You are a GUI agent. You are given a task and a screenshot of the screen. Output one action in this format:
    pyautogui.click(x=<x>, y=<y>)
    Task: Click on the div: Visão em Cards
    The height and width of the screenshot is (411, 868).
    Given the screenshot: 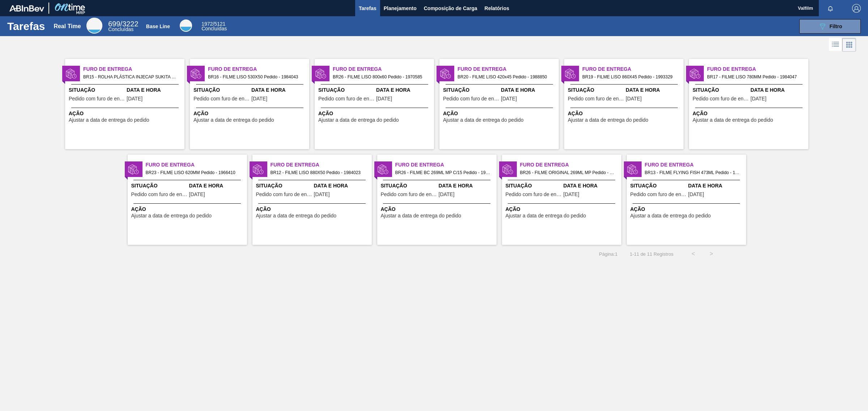 What is the action you would take?
    pyautogui.click(x=849, y=44)
    